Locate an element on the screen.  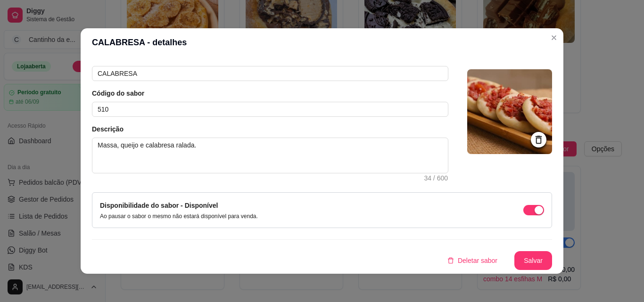
button: Close is located at coordinates (554, 37).